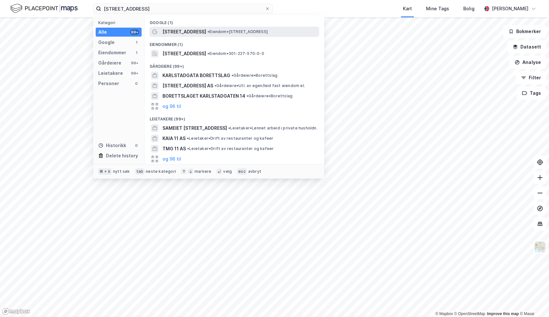 This screenshot has width=549, height=317. I want to click on div: neste kategori, so click(161, 171).